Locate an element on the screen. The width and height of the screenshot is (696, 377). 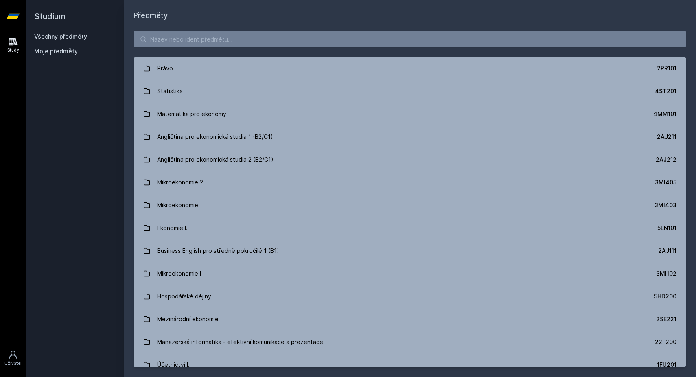
a: Mikroekonomie 3MI403 is located at coordinates (410, 205).